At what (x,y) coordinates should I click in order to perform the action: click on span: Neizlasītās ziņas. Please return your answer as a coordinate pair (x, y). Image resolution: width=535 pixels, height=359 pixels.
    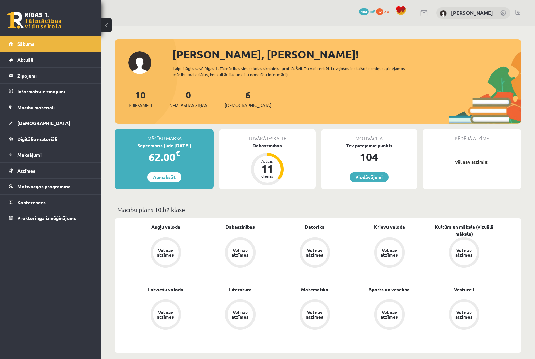
    Looking at the image, I should click on (188, 105).